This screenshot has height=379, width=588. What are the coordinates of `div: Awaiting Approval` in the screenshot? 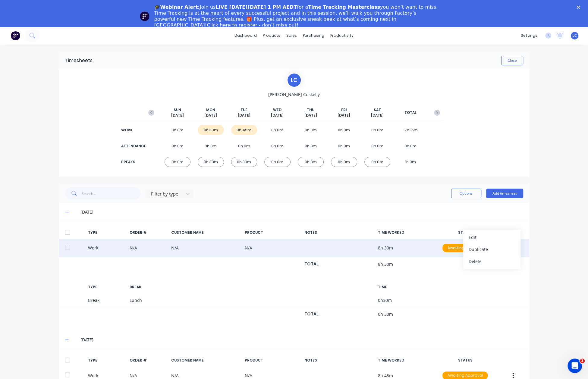 It's located at (465, 248).